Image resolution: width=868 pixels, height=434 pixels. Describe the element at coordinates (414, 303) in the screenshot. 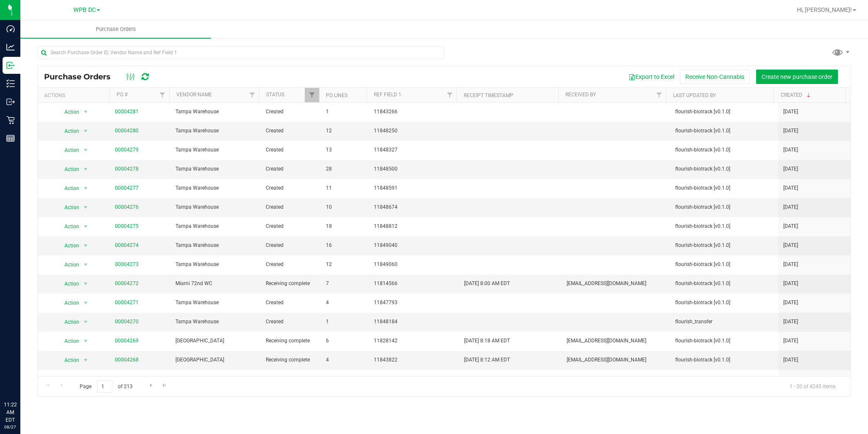

I see `span: 11847793` at that location.